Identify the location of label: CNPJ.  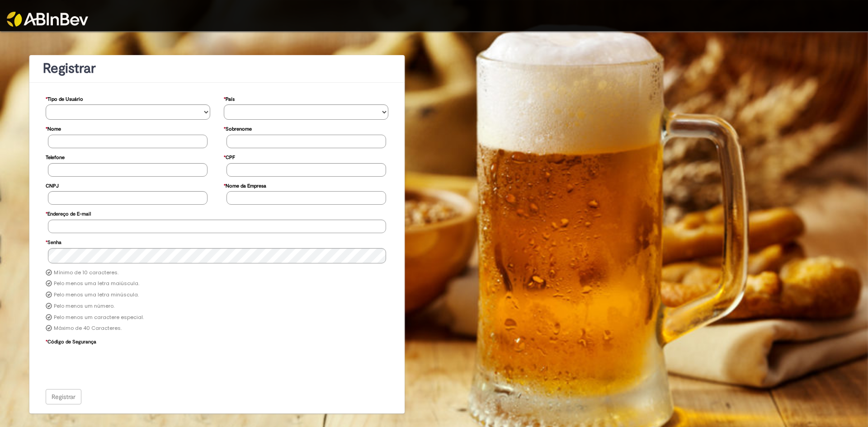
(52, 185).